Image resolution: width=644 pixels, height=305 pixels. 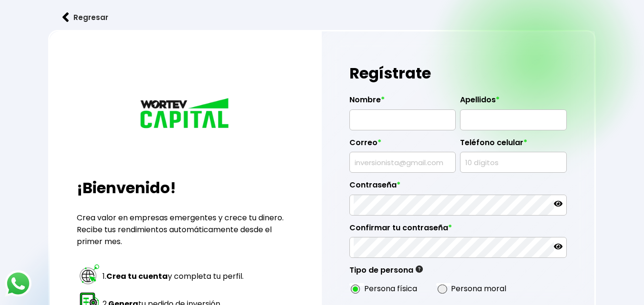 I want to click on img: logos_whatsapp-icon.242b2217.svg, so click(x=18, y=283).